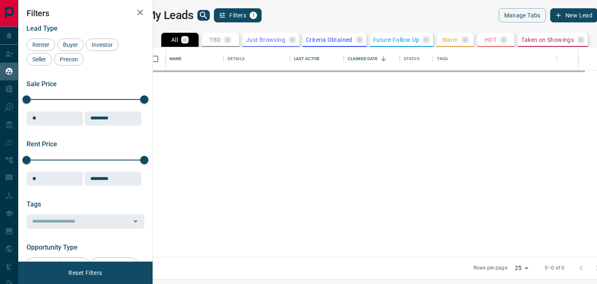  I want to click on button: Filters1, so click(238, 15).